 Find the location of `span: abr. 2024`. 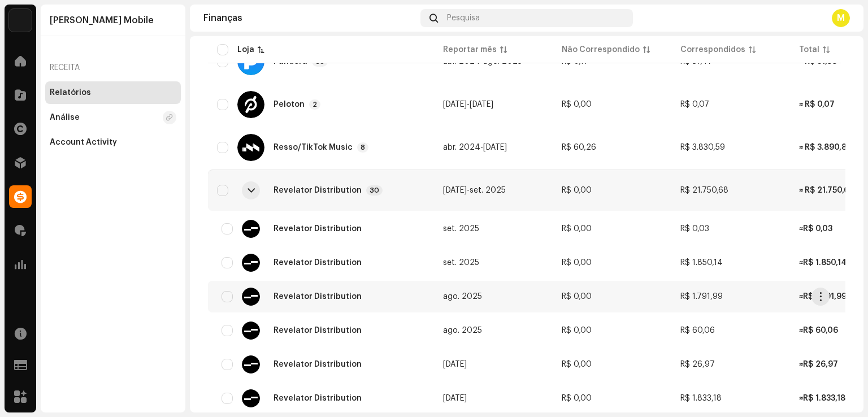

span: abr. 2024 is located at coordinates (461, 148).